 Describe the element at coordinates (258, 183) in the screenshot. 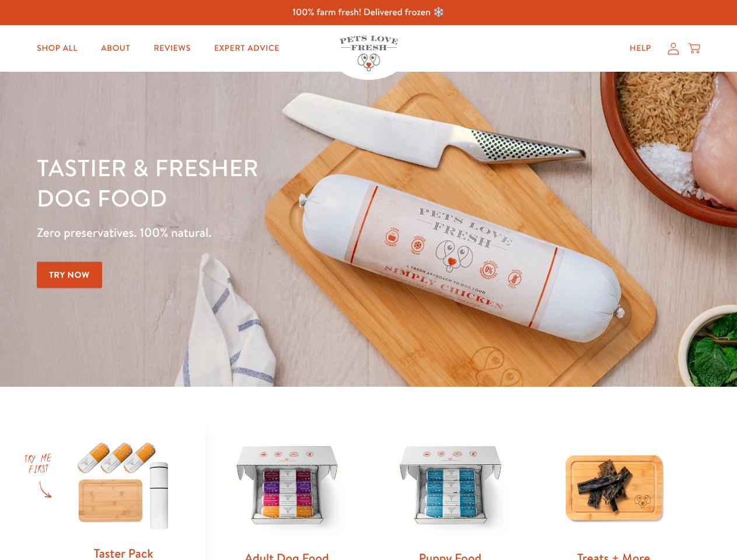

I see `h1: Tastier & fresher dog food` at that location.